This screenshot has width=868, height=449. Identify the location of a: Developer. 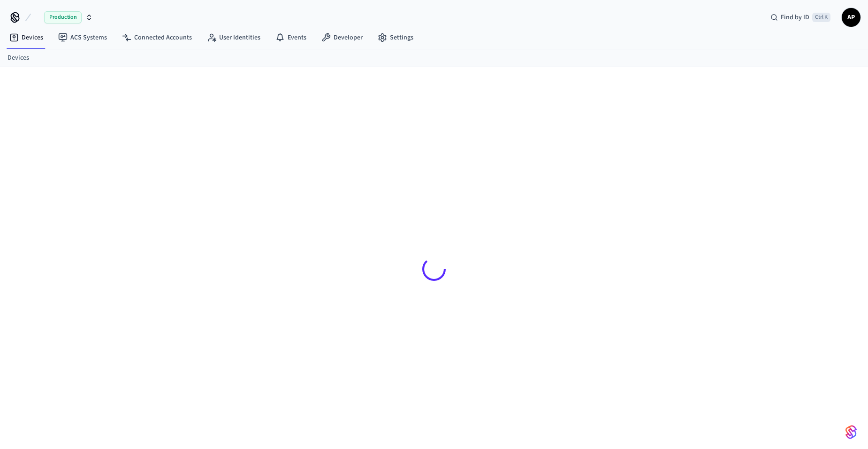
(342, 38).